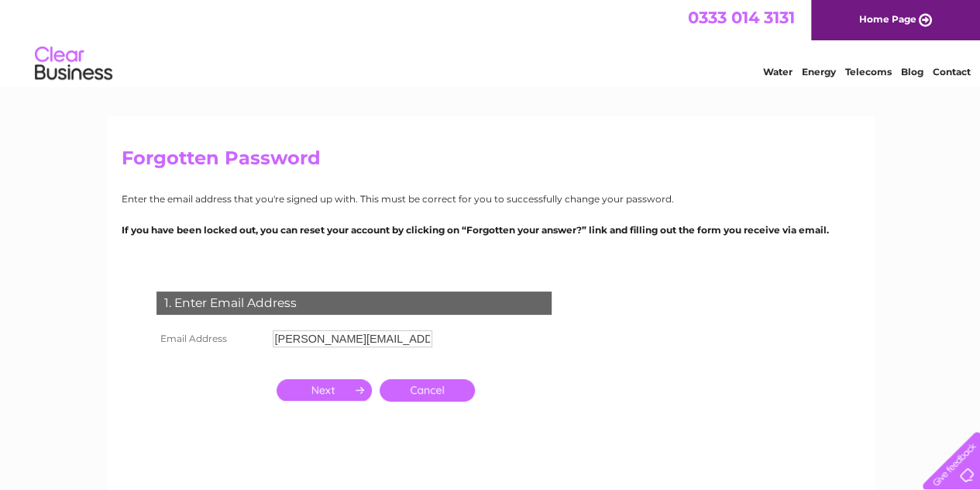  What do you see at coordinates (952, 71) in the screenshot?
I see `a: Contact` at bounding box center [952, 71].